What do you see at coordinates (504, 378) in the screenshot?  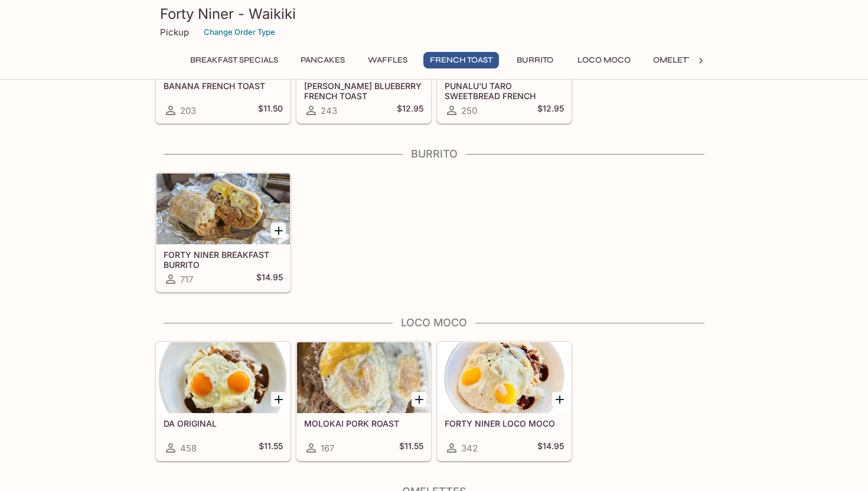 I see `div: FORTY NINER LOCO MOCO` at bounding box center [504, 378].